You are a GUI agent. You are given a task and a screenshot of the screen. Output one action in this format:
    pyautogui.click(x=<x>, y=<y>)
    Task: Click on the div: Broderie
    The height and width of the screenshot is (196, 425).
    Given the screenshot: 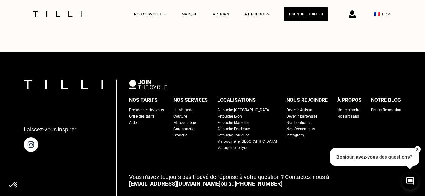 What is the action you would take?
    pyautogui.click(x=180, y=135)
    